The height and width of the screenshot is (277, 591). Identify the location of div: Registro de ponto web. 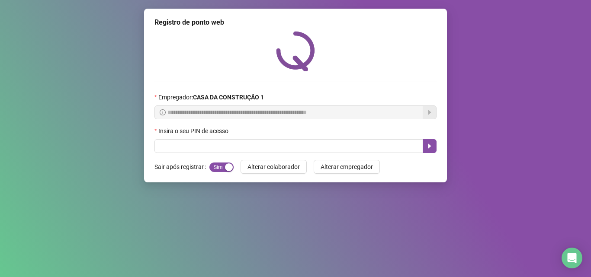
(296, 23).